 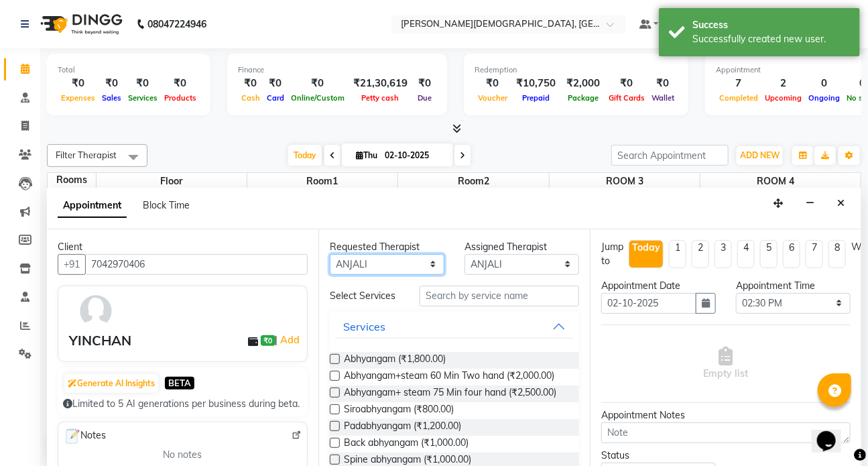 I want to click on div: Finance, so click(x=337, y=70).